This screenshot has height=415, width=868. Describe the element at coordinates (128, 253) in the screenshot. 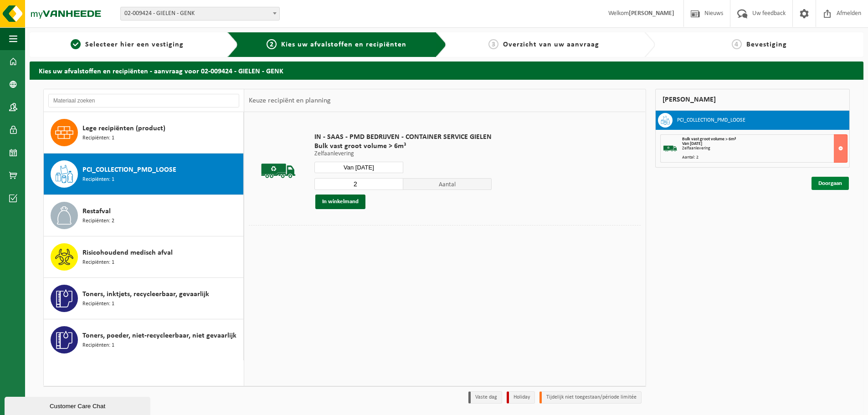

I see `span: Risicohoudend medisch afval` at that location.